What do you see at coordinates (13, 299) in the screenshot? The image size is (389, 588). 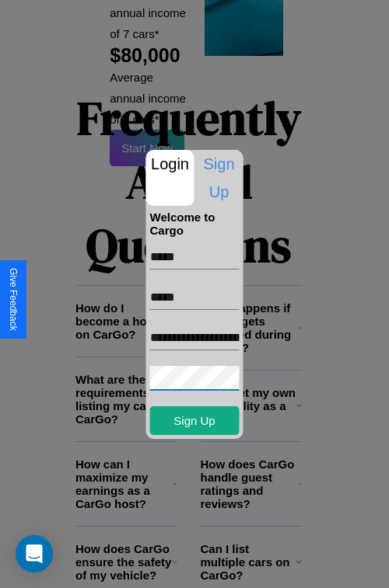 I see `div: Give Feedback` at bounding box center [13, 299].